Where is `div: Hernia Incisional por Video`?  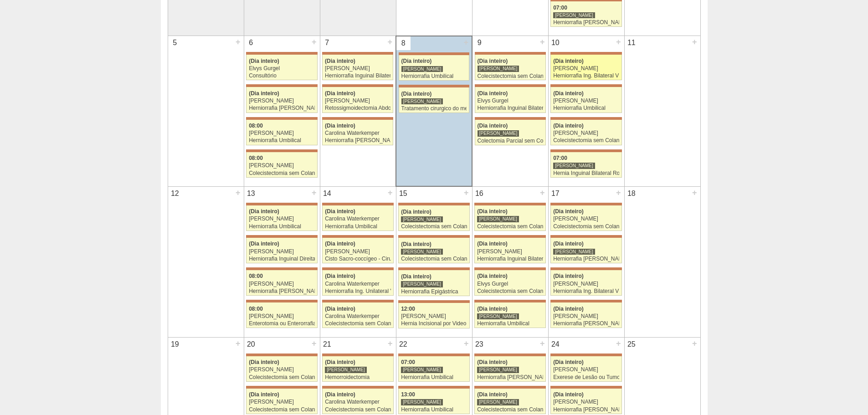 div: Hernia Incisional por Video is located at coordinates (434, 324).